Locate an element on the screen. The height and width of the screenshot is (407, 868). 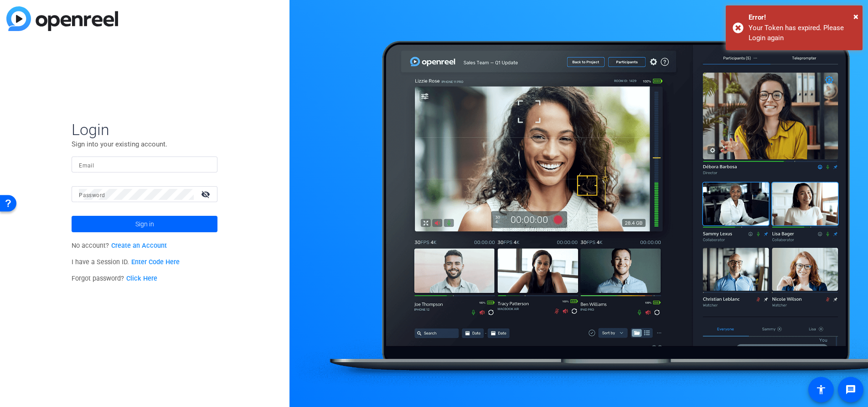
mat-icon: message is located at coordinates (850, 389).